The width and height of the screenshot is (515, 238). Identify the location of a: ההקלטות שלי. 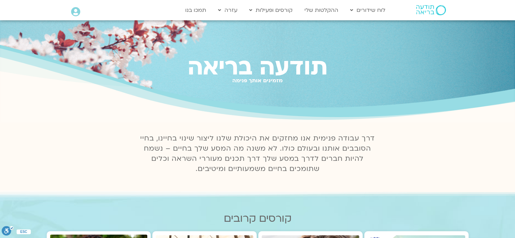
(321, 10).